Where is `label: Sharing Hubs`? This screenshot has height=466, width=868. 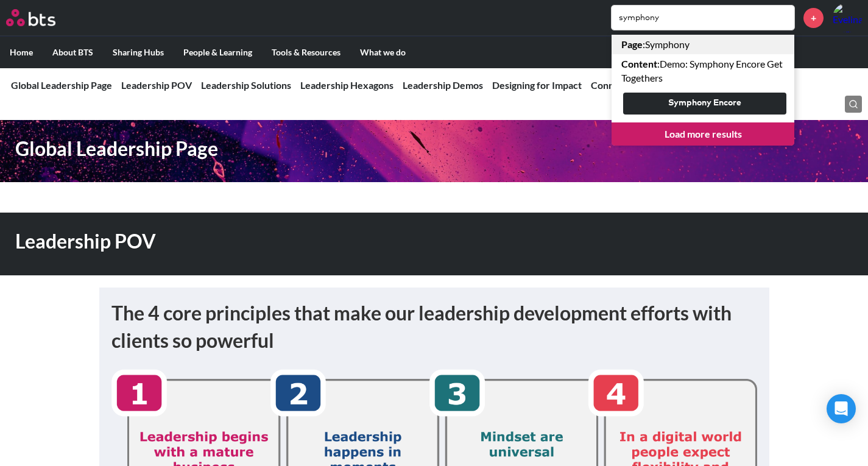 label: Sharing Hubs is located at coordinates (138, 52).